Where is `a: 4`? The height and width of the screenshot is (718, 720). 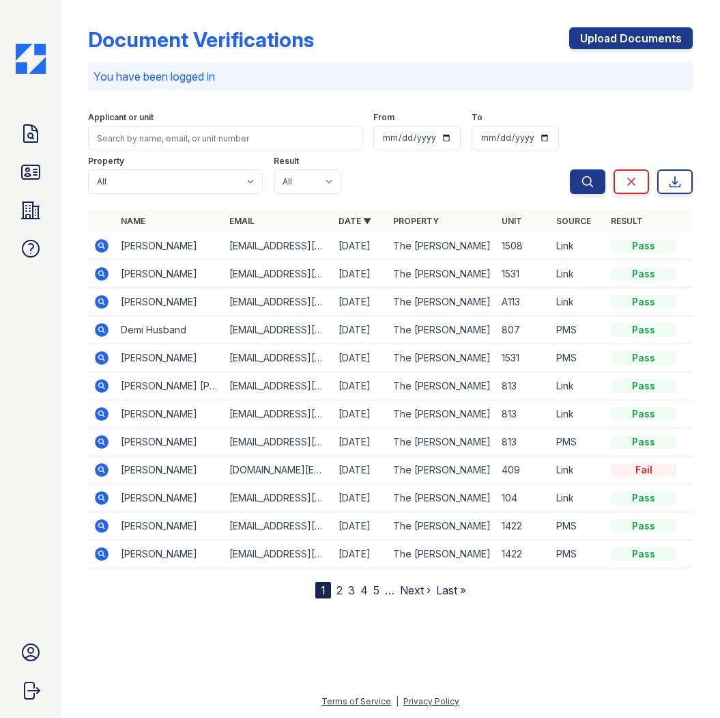 a: 4 is located at coordinates (364, 590).